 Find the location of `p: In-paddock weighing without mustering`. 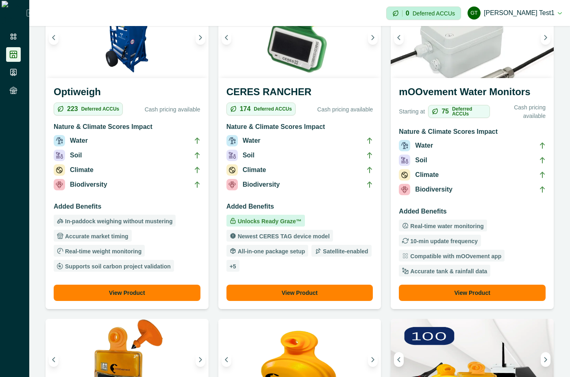

p: In-paddock weighing without mustering is located at coordinates (118, 221).